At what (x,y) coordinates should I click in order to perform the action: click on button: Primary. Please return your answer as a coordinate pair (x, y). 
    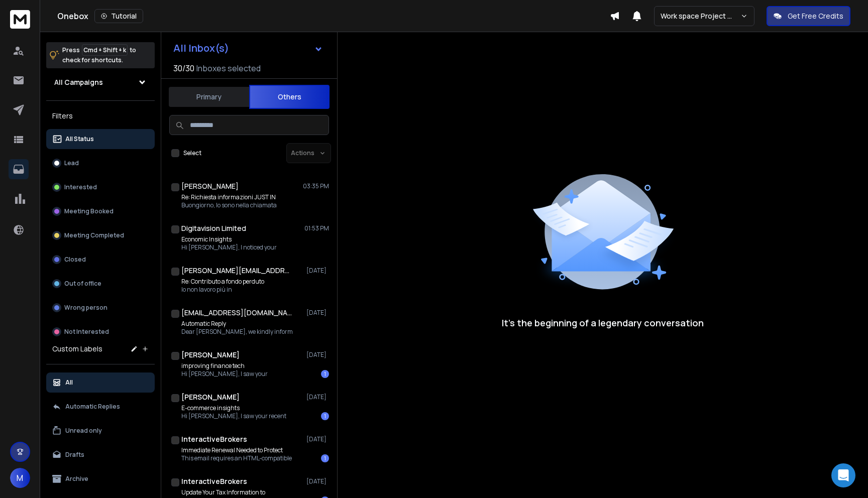
    Looking at the image, I should click on (209, 97).